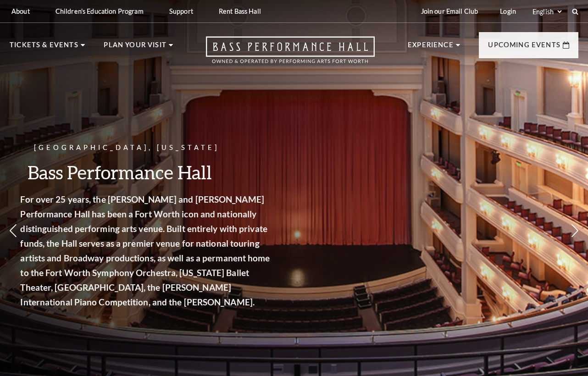 The width and height of the screenshot is (588, 376). I want to click on p: Upcoming Events, so click(524, 48).